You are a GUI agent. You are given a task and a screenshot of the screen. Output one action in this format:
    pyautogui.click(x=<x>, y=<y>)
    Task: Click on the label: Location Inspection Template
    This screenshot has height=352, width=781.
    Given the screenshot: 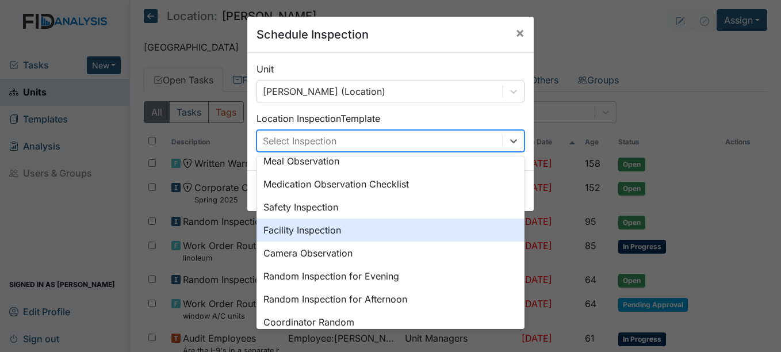 What is the action you would take?
    pyautogui.click(x=318, y=119)
    